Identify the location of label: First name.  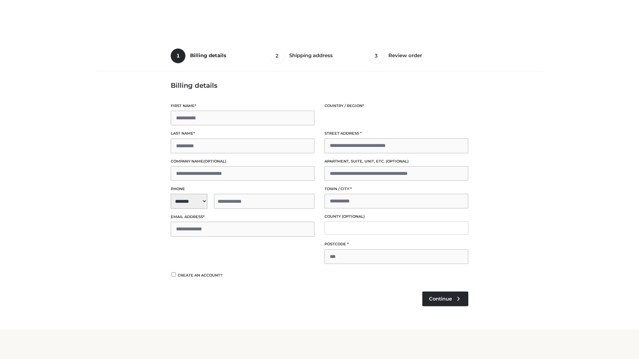
(243, 106).